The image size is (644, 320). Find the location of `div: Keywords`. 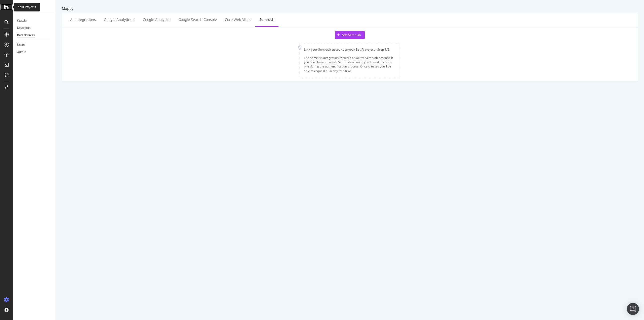

div: Keywords is located at coordinates (24, 28).